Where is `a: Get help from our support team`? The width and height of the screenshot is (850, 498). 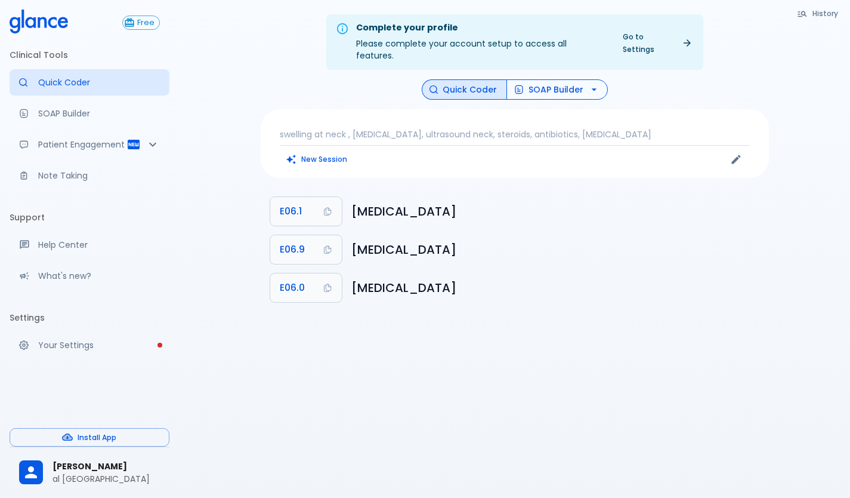
a: Get help from our support team is located at coordinates (90, 245).